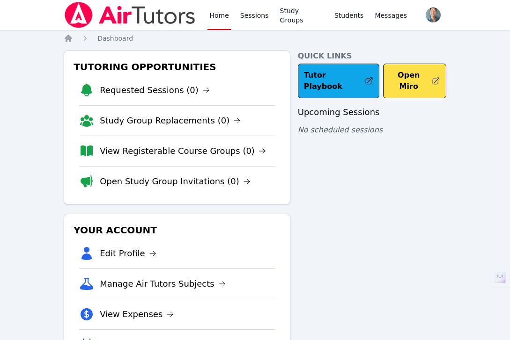 Image resolution: width=510 pixels, height=340 pixels. What do you see at coordinates (183, 151) in the screenshot?
I see `a: View Registerable Course Groups (0)` at bounding box center [183, 151].